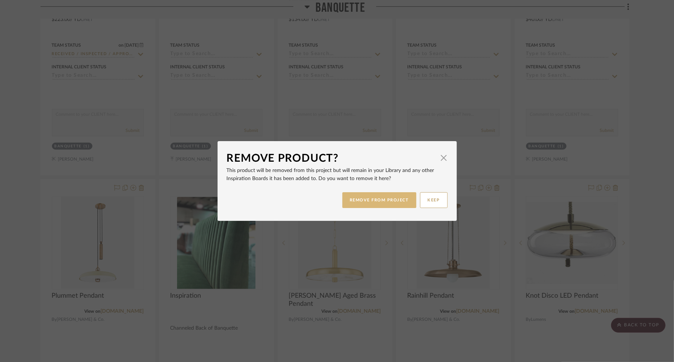  What do you see at coordinates (433, 200) in the screenshot?
I see `button: KEEP` at bounding box center [433, 200].